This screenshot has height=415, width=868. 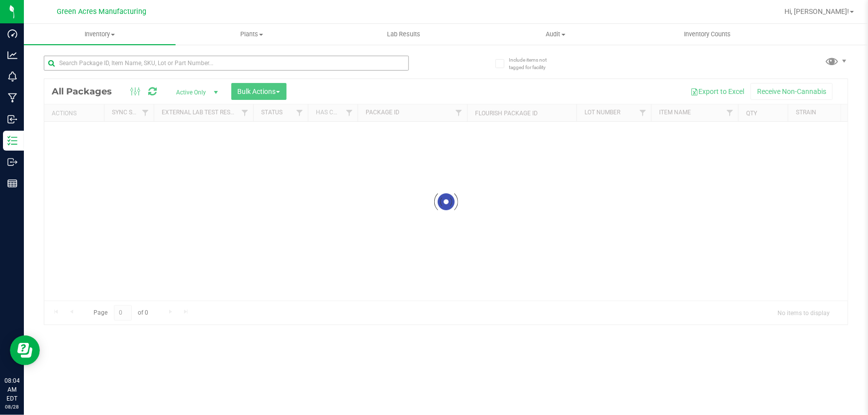 What do you see at coordinates (100, 34) in the screenshot?
I see `span: Inventory` at bounding box center [100, 34].